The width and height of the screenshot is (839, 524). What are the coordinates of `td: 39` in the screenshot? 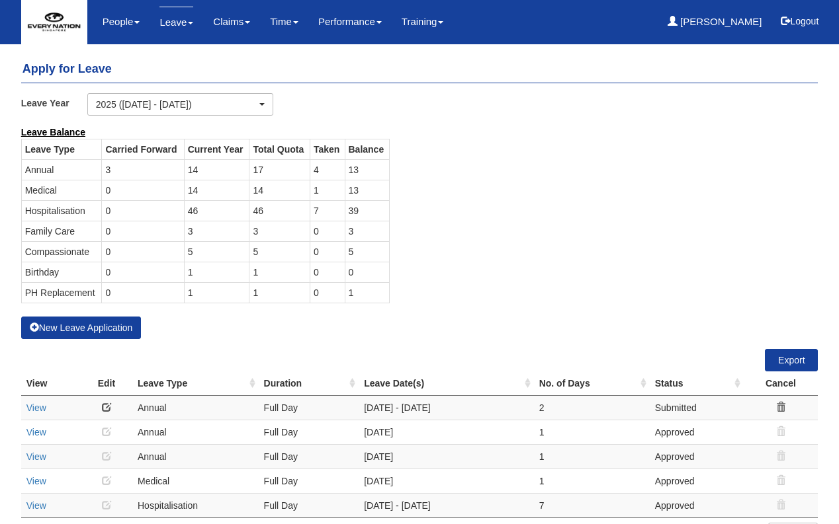 It's located at (367, 210).